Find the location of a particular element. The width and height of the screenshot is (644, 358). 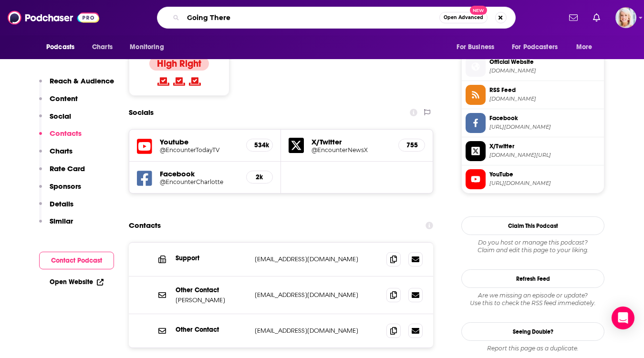

h5: Facebook is located at coordinates (199, 173).